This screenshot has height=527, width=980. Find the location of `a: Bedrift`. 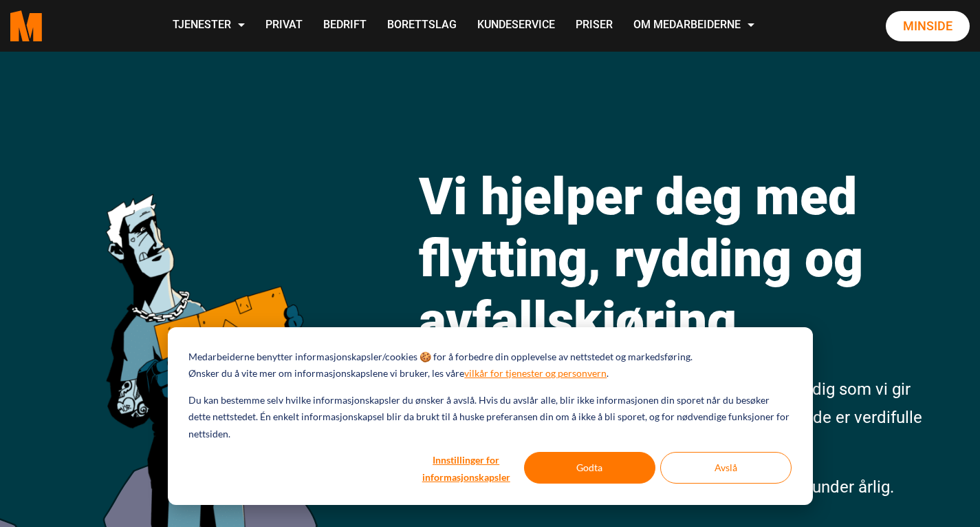

a: Bedrift is located at coordinates (345, 26).